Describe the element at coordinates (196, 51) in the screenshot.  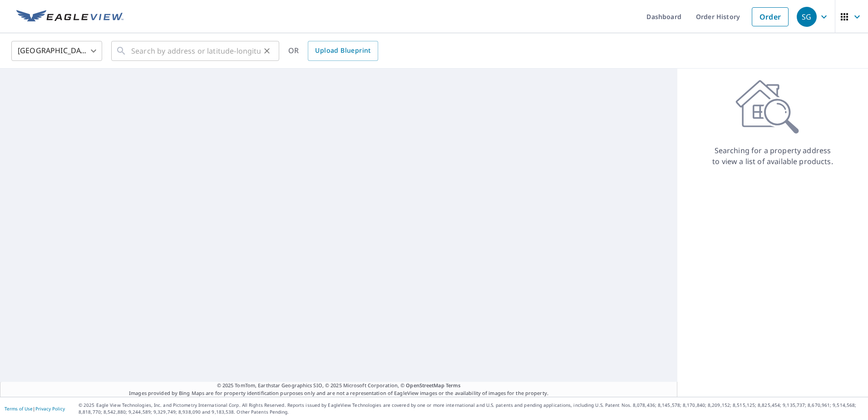
I see `input: Search by address or latitude-longitude` at that location.